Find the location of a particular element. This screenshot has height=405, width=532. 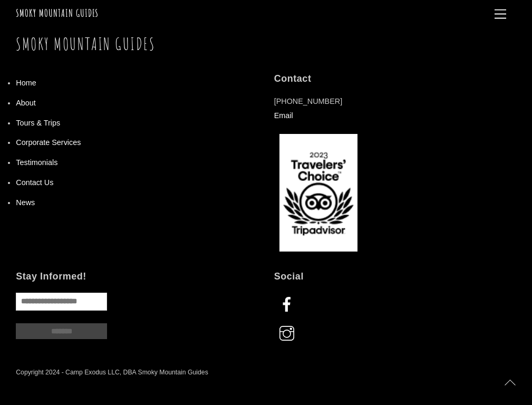

h4: Social is located at coordinates (395, 277).